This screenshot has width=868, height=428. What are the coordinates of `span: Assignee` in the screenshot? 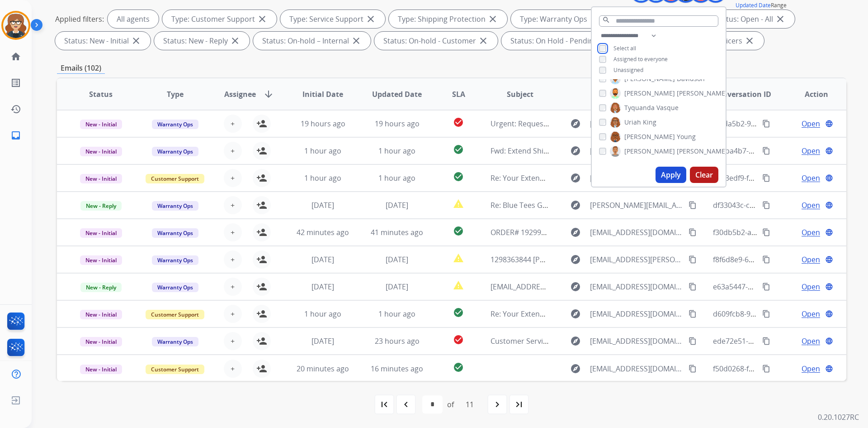 It's located at (240, 94).